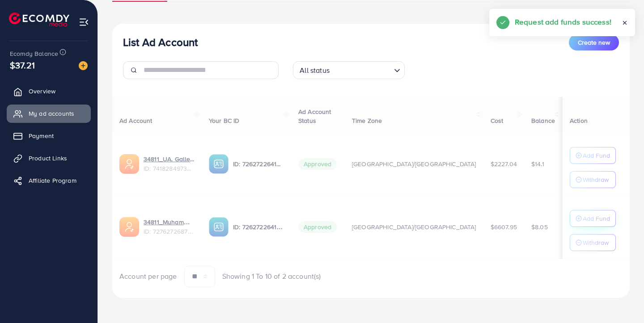  Describe the element at coordinates (49, 91) in the screenshot. I see `a: Overview` at that location.